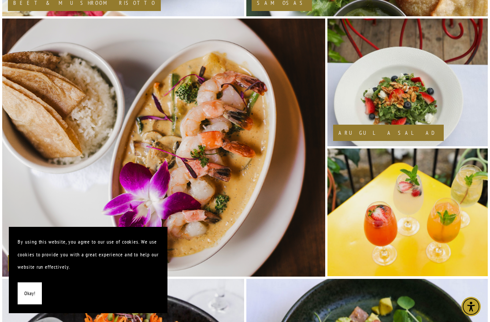  Describe the element at coordinates (88, 270) in the screenshot. I see `section: Cookie banner` at that location.